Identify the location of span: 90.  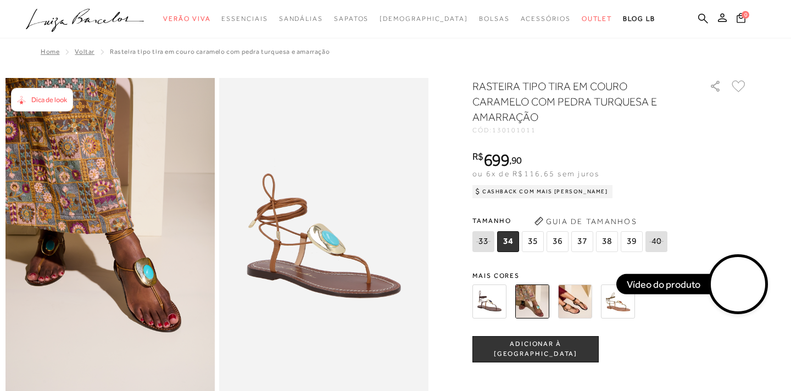
(516, 160).